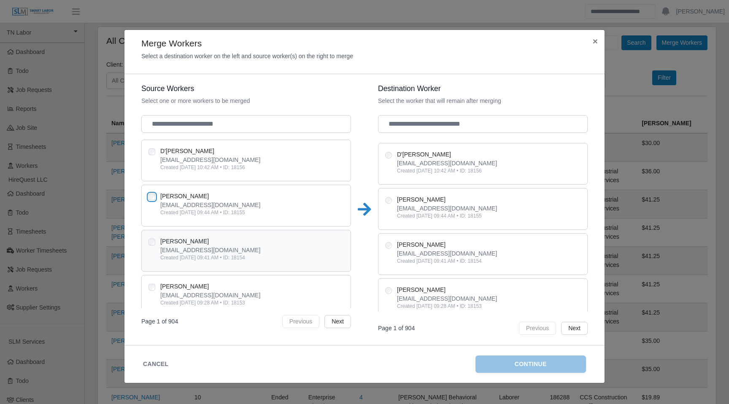 Image resolution: width=729 pixels, height=404 pixels. What do you see at coordinates (156, 364) in the screenshot?
I see `button: Cancel` at bounding box center [156, 364].